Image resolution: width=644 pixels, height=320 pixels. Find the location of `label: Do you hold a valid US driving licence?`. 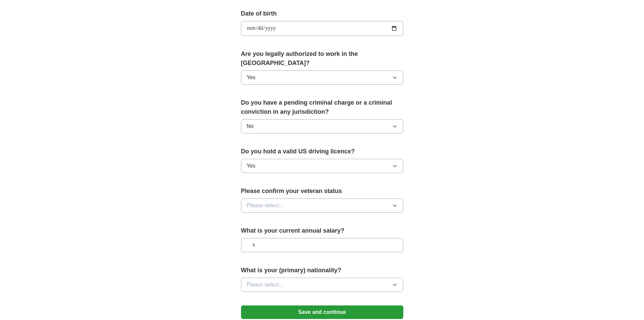

label: Do you hold a valid US driving licence? is located at coordinates (322, 152).